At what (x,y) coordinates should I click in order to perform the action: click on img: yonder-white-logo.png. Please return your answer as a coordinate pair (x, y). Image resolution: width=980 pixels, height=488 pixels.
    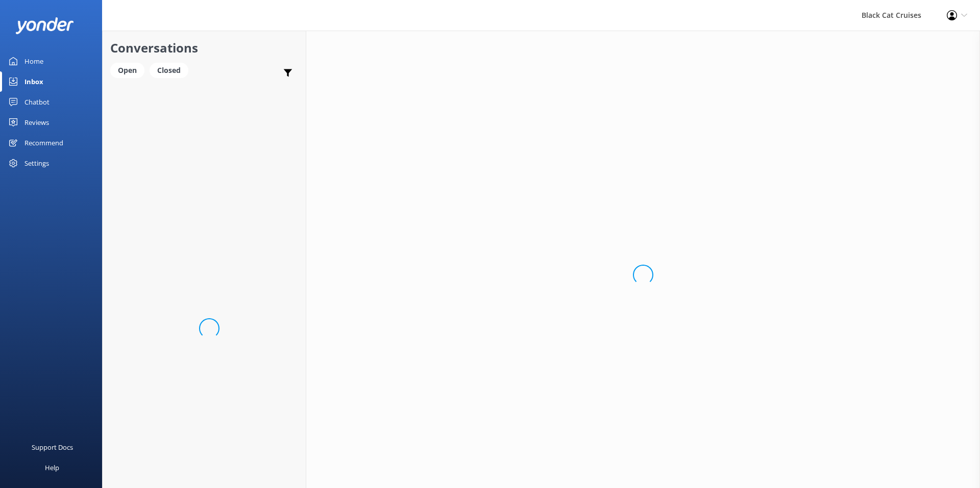
    Looking at the image, I should click on (45, 26).